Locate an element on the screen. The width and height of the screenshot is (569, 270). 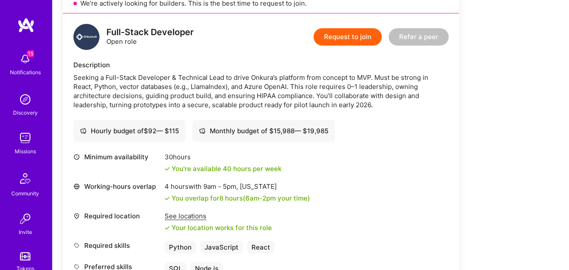
span: 9am - 5pm , is located at coordinates (221, 186).